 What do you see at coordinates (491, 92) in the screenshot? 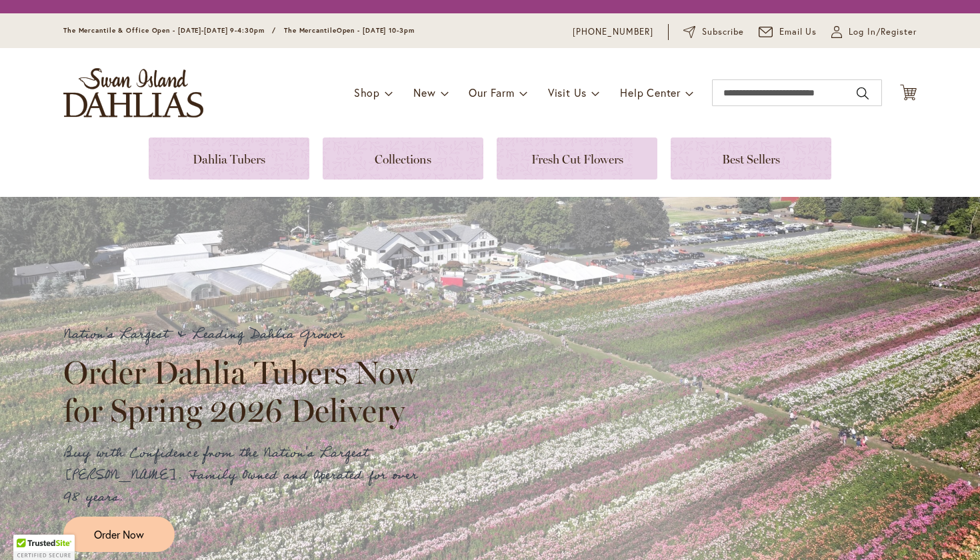
I see `span: Our Farm` at bounding box center [491, 92].